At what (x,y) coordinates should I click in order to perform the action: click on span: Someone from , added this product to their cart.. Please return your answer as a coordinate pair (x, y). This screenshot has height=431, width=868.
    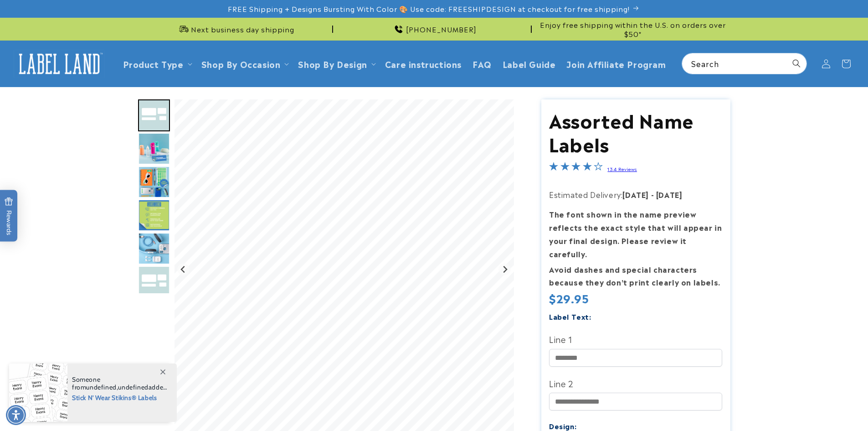
    Looking at the image, I should click on (119, 383).